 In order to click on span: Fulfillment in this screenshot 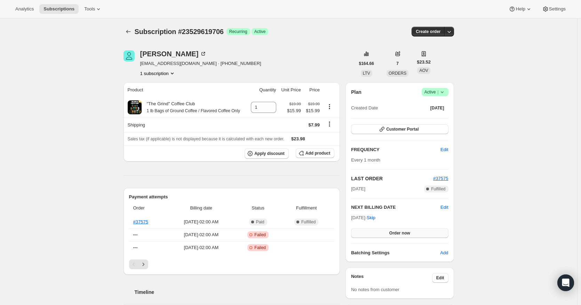, I will do `click(306, 208)`.